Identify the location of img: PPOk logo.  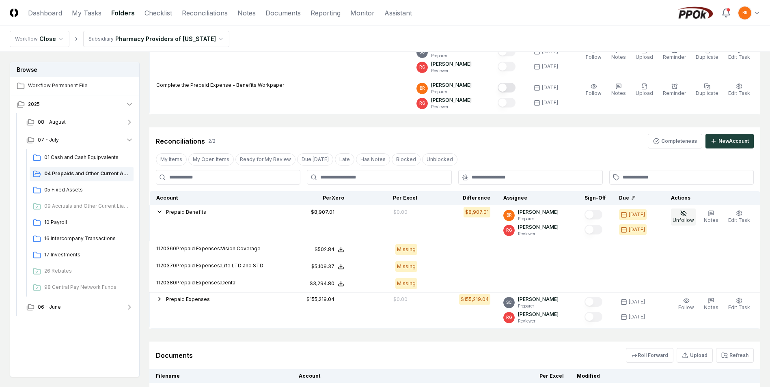
(695, 13).